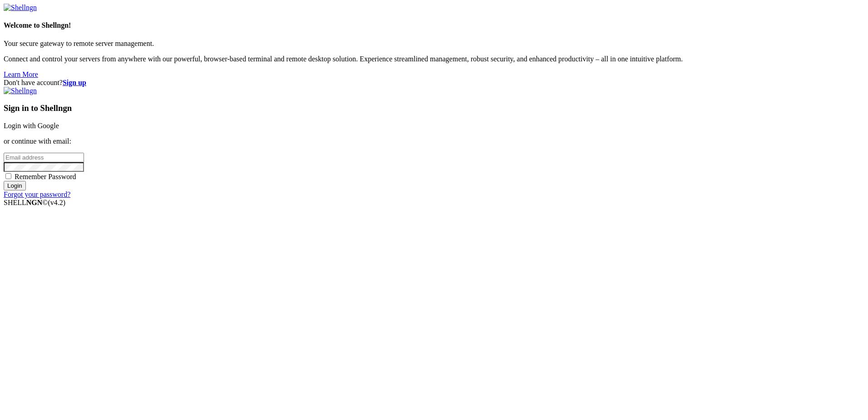 This screenshot has width=868, height=420. I want to click on span: Remember Password, so click(45, 177).